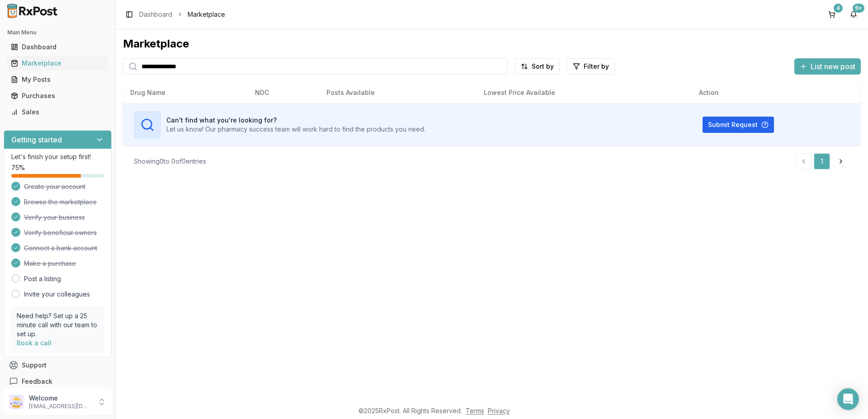  I want to click on button: Filter by, so click(591, 66).